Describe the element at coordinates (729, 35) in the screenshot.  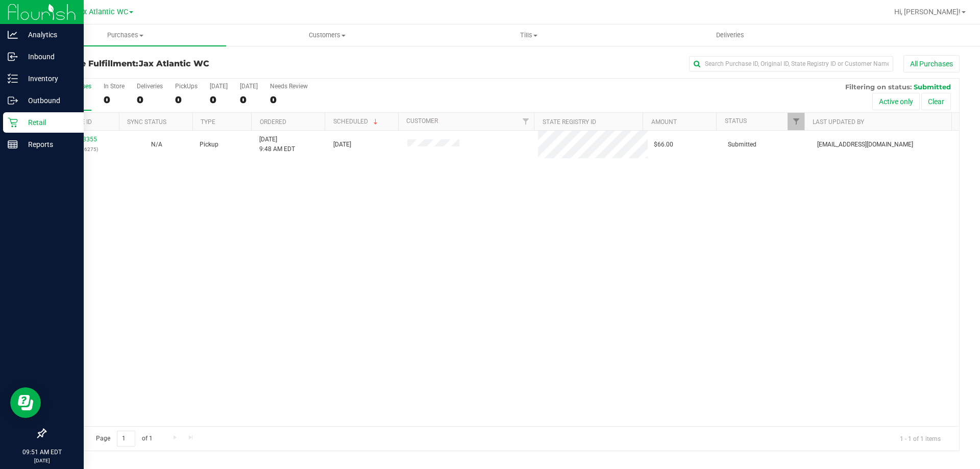
I see `a: Deliveries` at that location.